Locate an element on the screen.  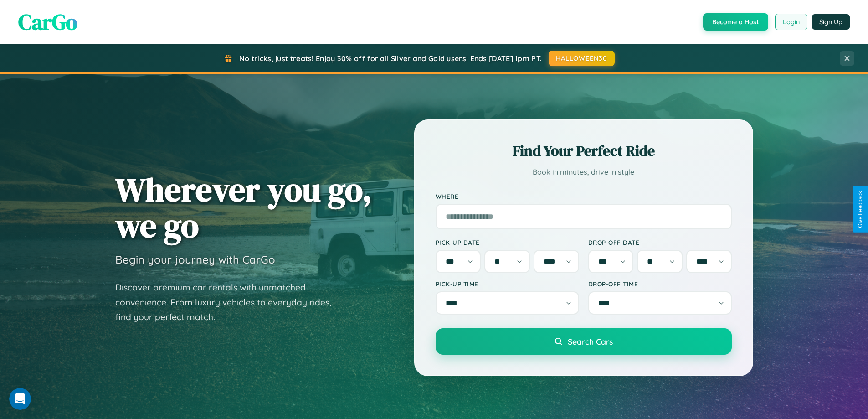
span: Search Cars is located at coordinates (590, 341).